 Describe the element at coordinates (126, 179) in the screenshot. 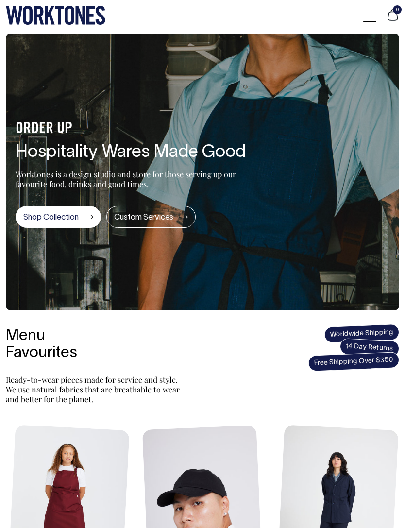

I see `p: Worktones is a design studio and store for those serving up our favourite food, drinks and good t...` at that location.